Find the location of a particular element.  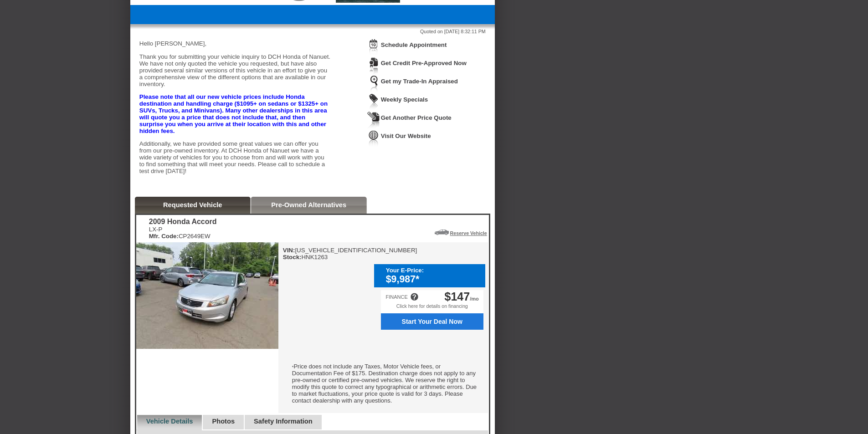

b: VIN: is located at coordinates (289, 250).